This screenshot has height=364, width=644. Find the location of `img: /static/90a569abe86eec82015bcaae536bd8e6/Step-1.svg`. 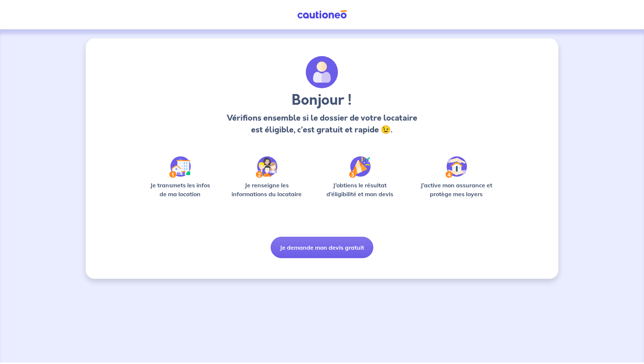

img: /static/90a569abe86eec82015bcaae536bd8e6/Step-1.svg is located at coordinates (180, 167).